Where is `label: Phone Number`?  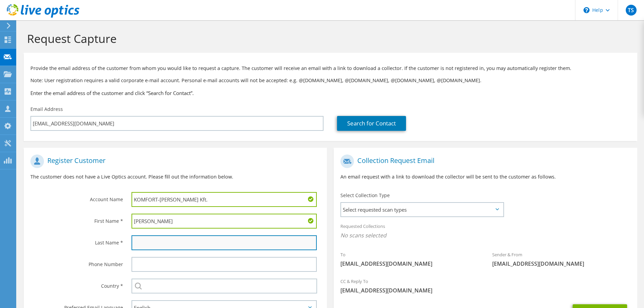
label: Phone Number is located at coordinates (77, 263).